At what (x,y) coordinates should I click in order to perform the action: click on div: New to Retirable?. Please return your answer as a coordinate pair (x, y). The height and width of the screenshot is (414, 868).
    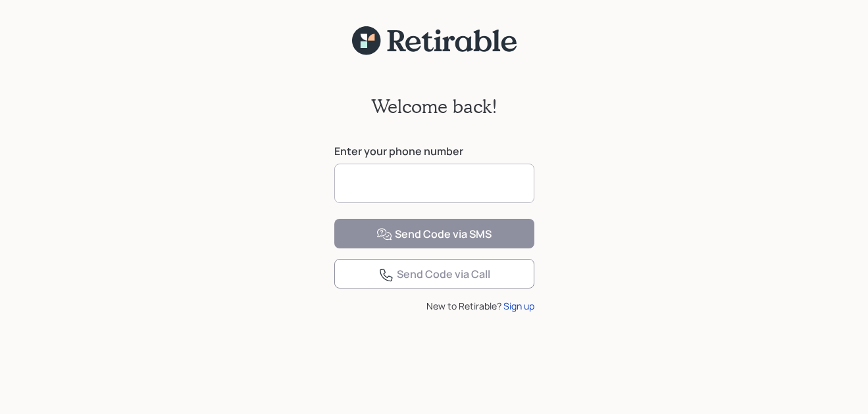
    Looking at the image, I should click on (434, 306).